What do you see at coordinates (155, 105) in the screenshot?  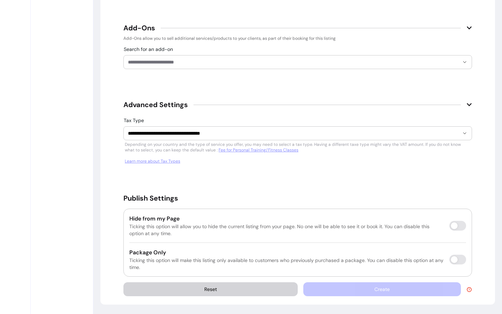 I see `span: Advanced Settings` at bounding box center [155, 105].